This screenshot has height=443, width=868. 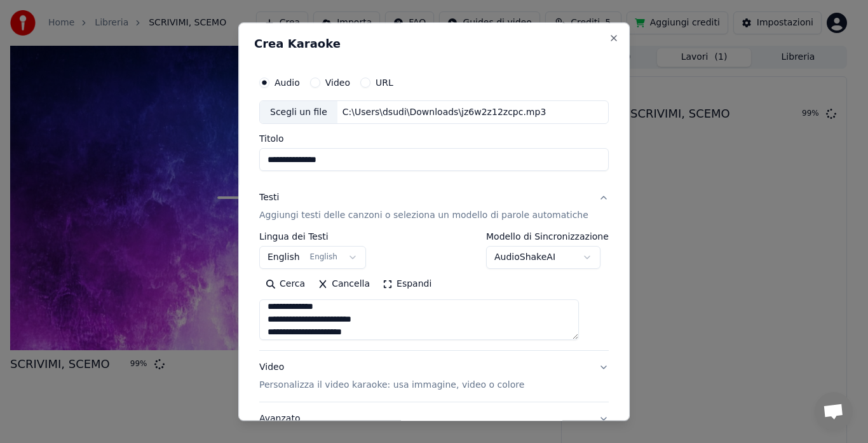 What do you see at coordinates (344, 285) in the screenshot?
I see `button: Cancella` at bounding box center [344, 285].